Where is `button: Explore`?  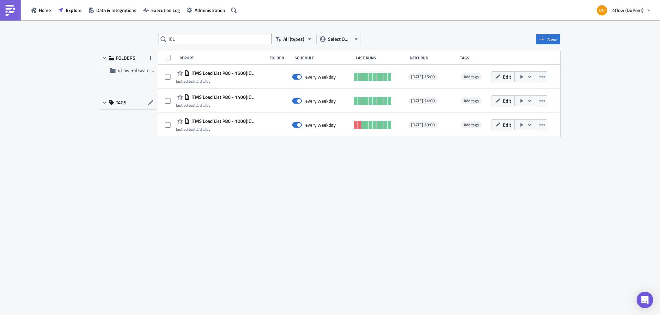 button: Explore is located at coordinates (69, 10).